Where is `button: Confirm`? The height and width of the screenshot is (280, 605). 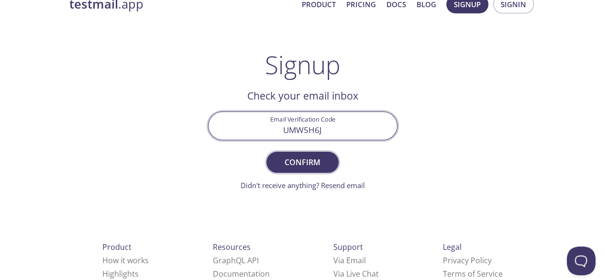
button: Confirm is located at coordinates (302, 162).